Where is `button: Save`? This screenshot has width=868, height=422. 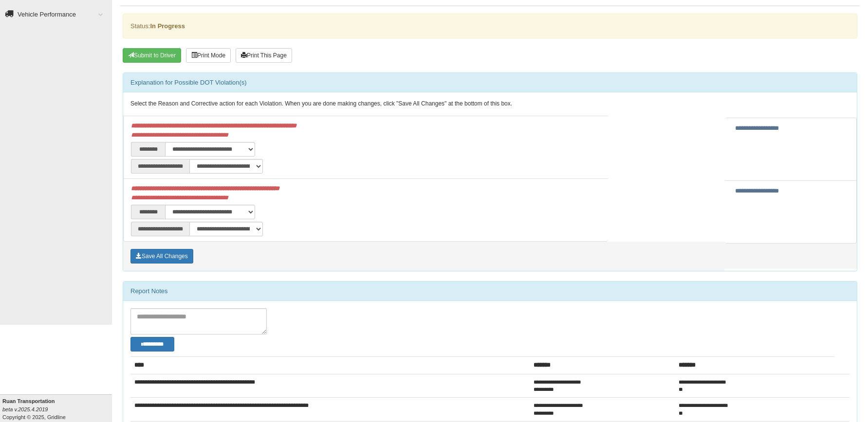 button: Save is located at coordinates (162, 256).